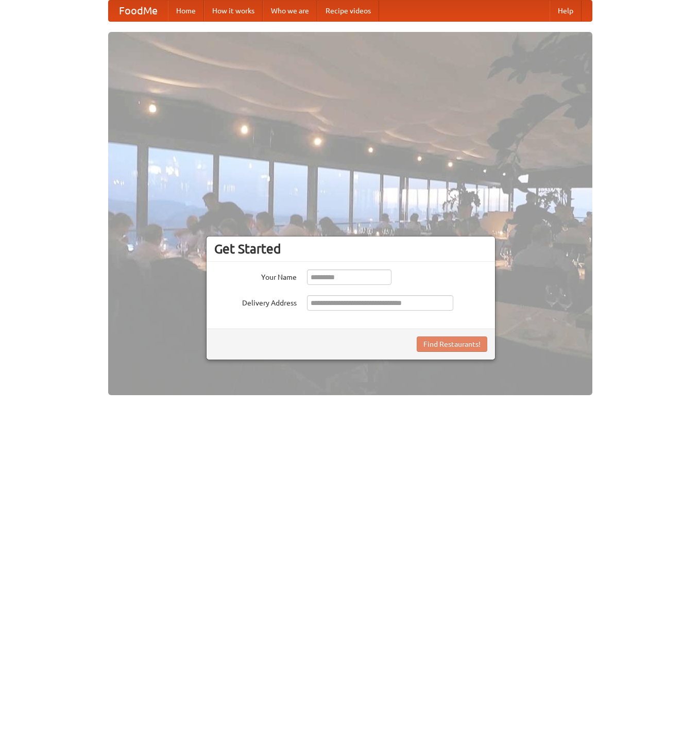 The height and width of the screenshot is (729, 700). Describe the element at coordinates (290, 11) in the screenshot. I see `a: Who we are` at that location.